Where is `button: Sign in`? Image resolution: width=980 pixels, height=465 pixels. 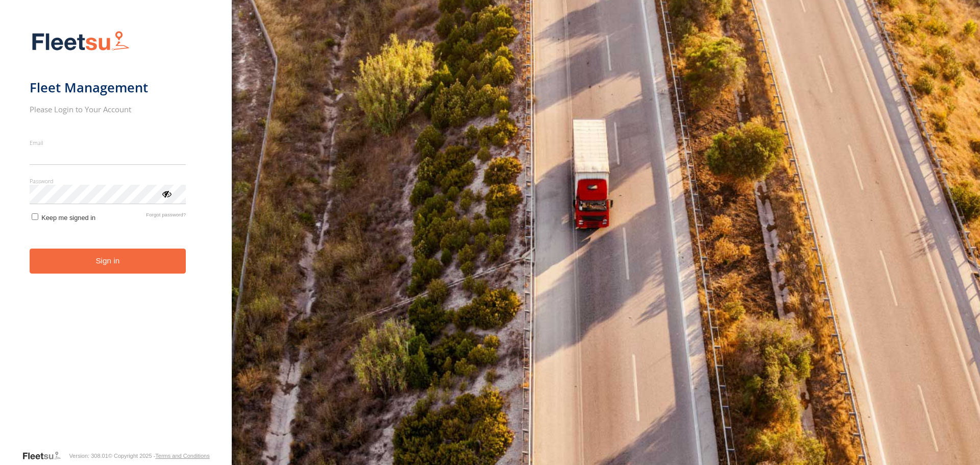 button: Sign in is located at coordinates (108, 261).